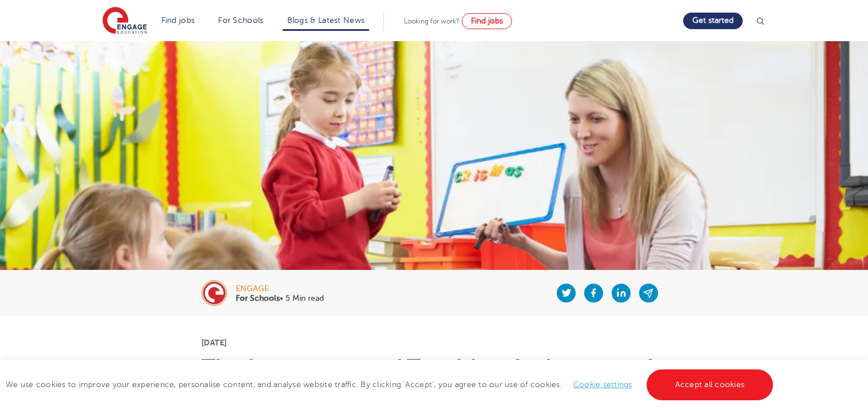 The image size is (868, 410). What do you see at coordinates (391, 384) in the screenshot?
I see `span: We use cookies to improve your experience, personalise content, and analyse website traffic. By c...` at bounding box center [391, 384].